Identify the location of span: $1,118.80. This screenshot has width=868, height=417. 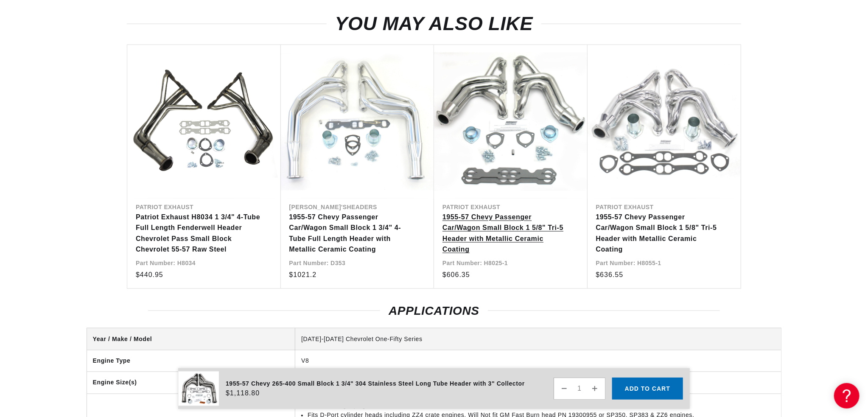
(242, 393).